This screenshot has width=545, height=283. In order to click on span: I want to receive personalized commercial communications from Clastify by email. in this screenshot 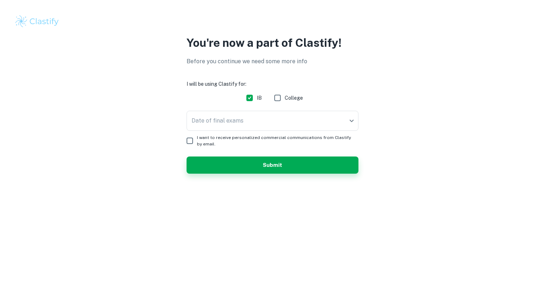, I will do `click(275, 141)`.